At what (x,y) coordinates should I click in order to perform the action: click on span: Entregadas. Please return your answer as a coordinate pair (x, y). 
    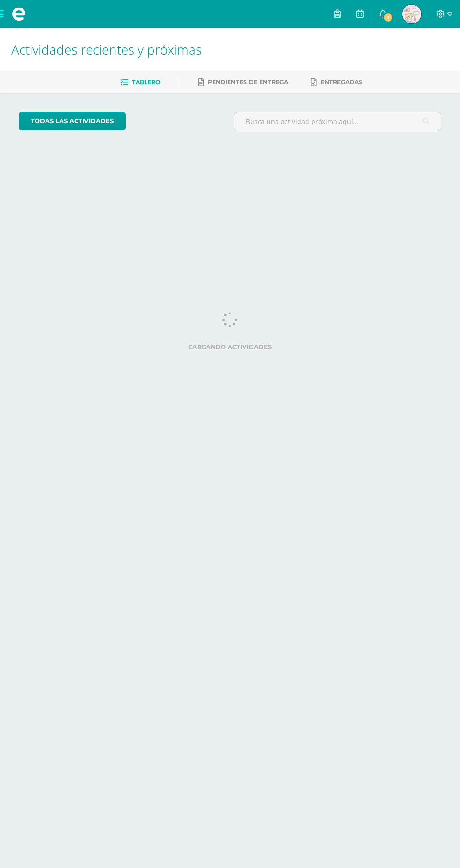
    Looking at the image, I should click on (341, 82).